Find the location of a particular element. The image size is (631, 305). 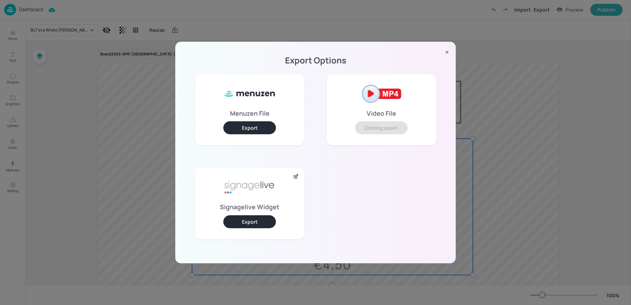

p: Export Options is located at coordinates (316, 60).